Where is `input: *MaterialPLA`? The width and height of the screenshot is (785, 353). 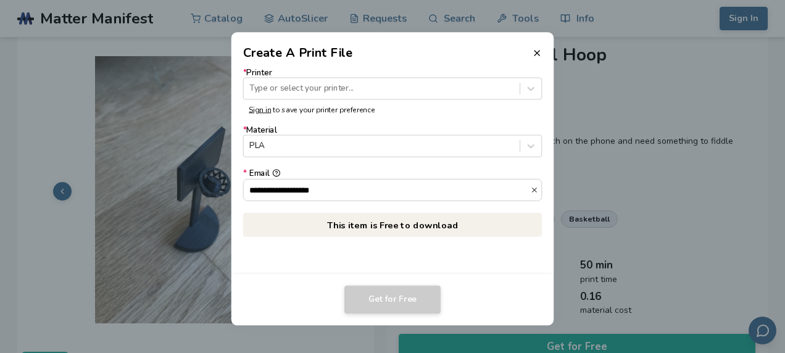 input: *MaterialPLA is located at coordinates (251, 146).